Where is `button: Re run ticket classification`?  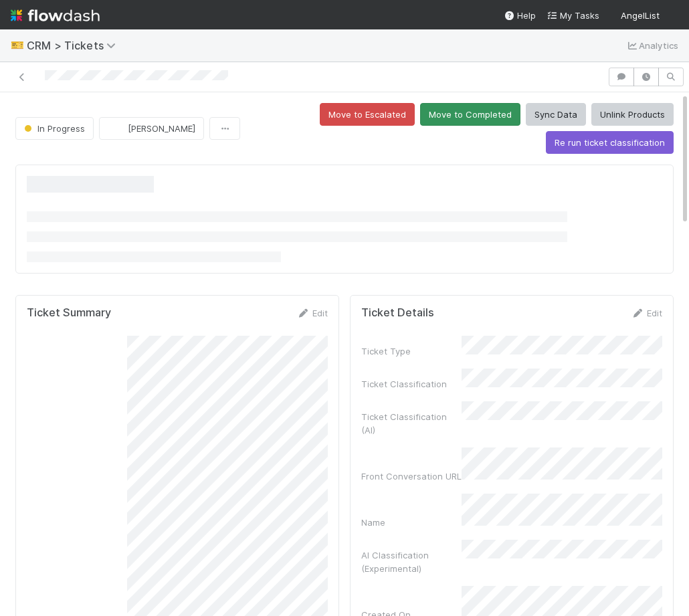 button: Re run ticket classification is located at coordinates (609, 142).